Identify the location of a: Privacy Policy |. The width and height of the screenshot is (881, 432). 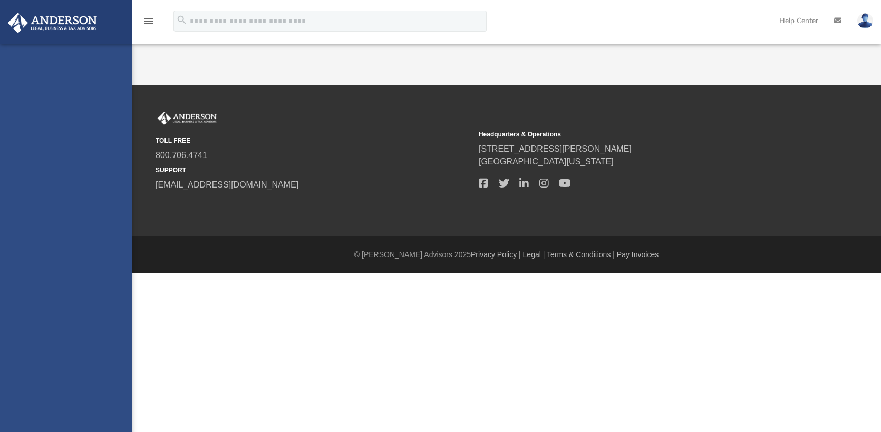
(495, 255).